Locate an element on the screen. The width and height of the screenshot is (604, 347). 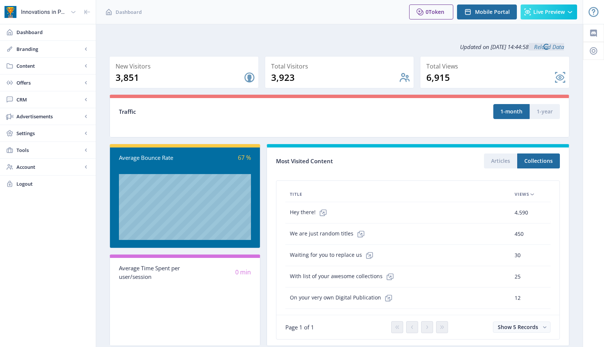
span: On your very own Digital Publication is located at coordinates (343, 298).